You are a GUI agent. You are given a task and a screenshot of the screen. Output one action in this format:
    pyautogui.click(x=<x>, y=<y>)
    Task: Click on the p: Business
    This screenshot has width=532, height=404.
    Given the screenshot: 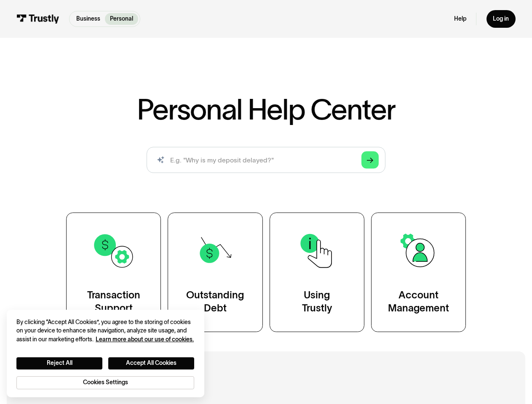 What is the action you would take?
    pyautogui.click(x=88, y=19)
    